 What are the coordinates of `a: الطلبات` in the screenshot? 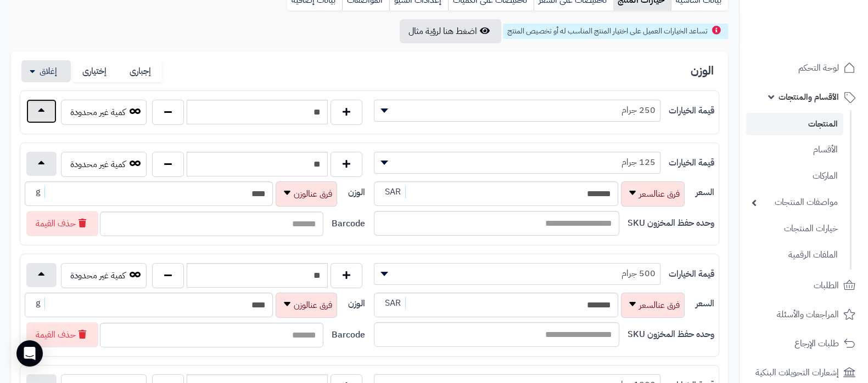 It's located at (803, 286).